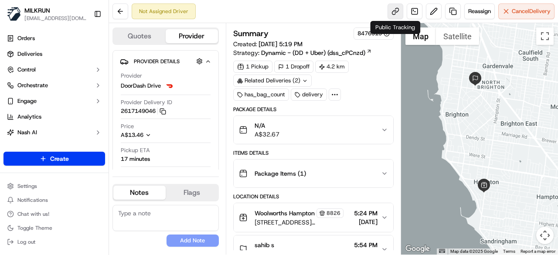  What do you see at coordinates (139, 193) in the screenshot?
I see `button: Notes` at bounding box center [139, 193].